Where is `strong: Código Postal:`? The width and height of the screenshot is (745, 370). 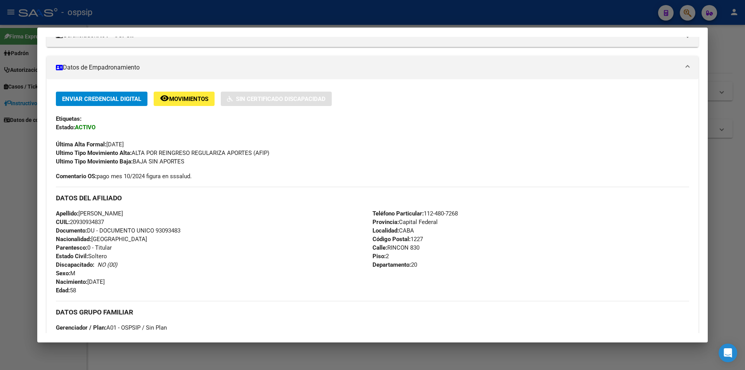 strong: Código Postal: is located at coordinates (392, 239).